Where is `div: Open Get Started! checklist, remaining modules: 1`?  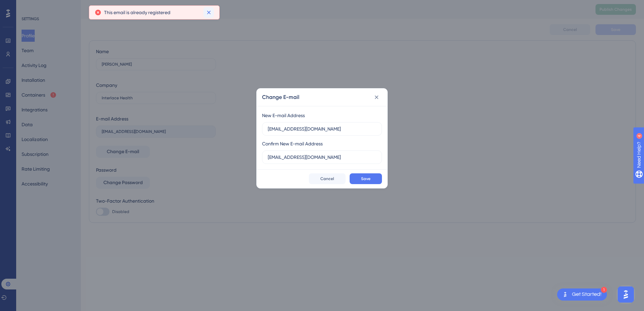
div: Open Get Started! checklist, remaining modules: 1 is located at coordinates (582, 294).